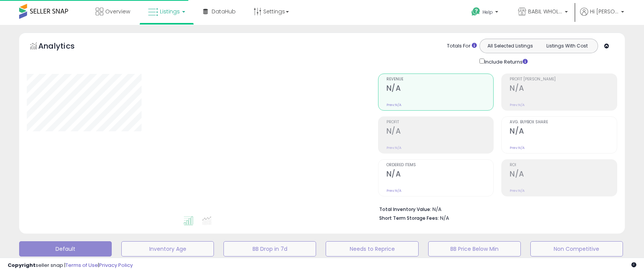 This screenshot has width=644, height=273. Describe the element at coordinates (505, 61) in the screenshot. I see `div: Include Returns` at that location.